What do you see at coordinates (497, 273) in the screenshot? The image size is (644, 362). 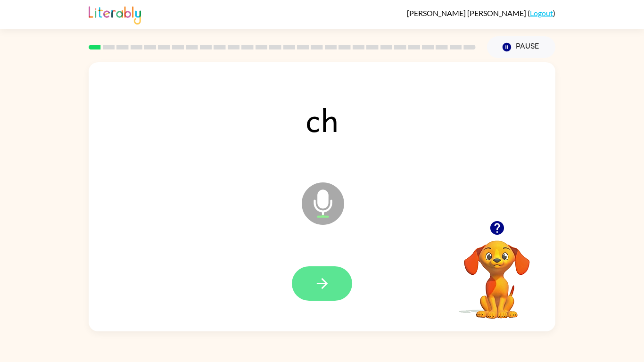 I see `video: Your browser must support playing .mp4 files to use Literably. Please try using another browser.` at bounding box center [497, 273].